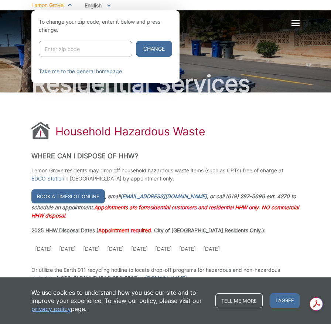  I want to click on a: Take me to the general homepage, so click(80, 71).